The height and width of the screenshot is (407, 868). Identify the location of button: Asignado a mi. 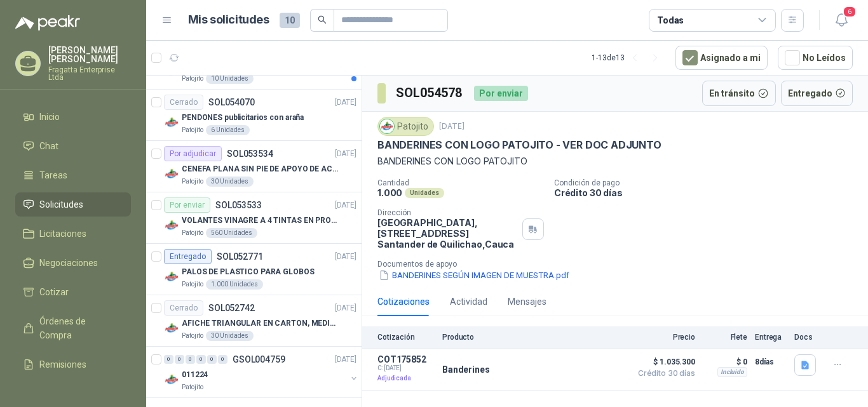
(722, 58).